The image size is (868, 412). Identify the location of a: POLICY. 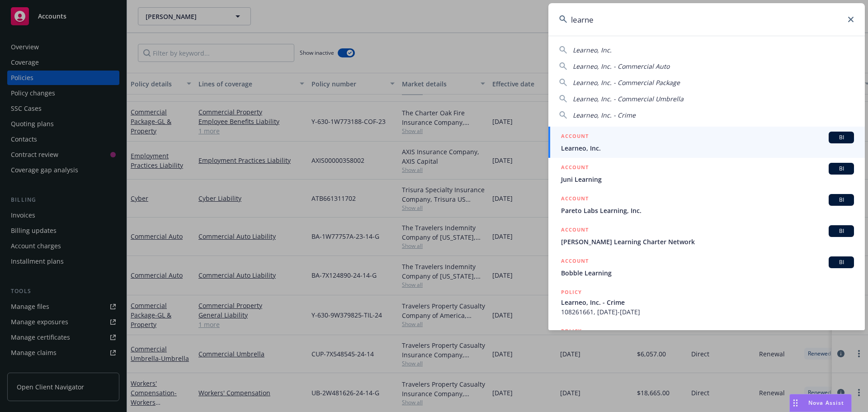
(706, 340).